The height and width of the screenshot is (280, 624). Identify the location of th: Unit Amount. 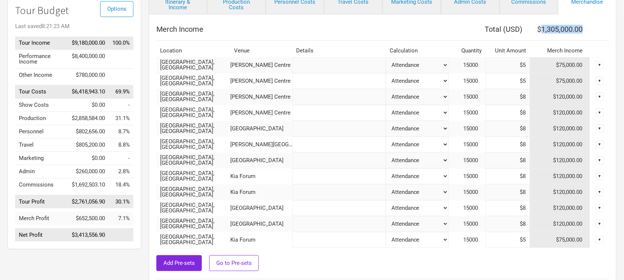
(508, 51).